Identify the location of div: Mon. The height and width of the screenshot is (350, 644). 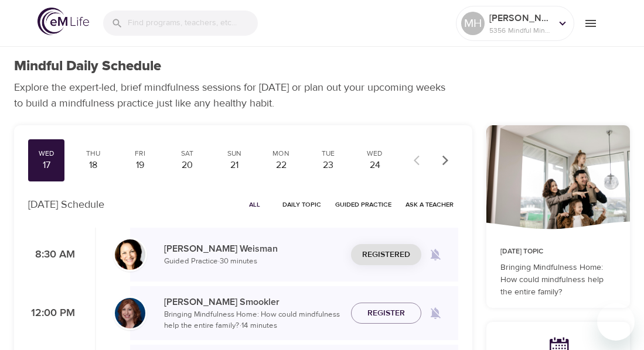
(281, 154).